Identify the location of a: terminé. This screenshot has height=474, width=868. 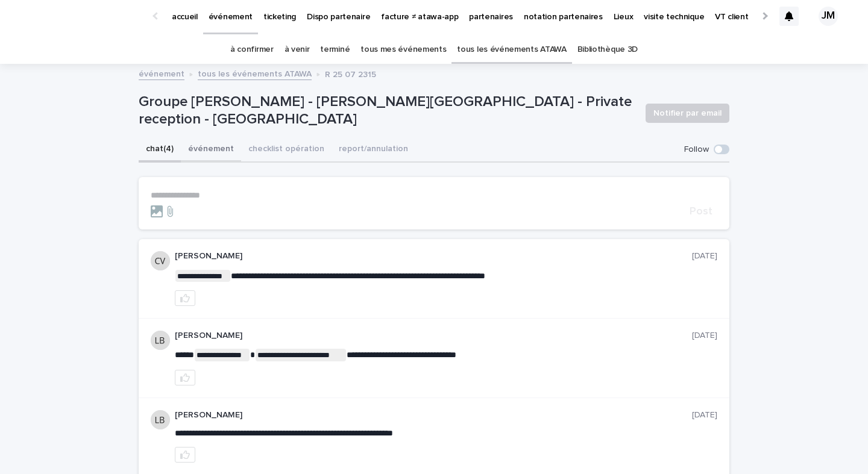
(335, 50).